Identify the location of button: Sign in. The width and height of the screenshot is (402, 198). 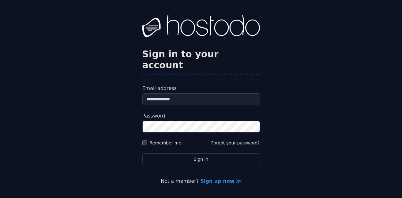
(201, 159).